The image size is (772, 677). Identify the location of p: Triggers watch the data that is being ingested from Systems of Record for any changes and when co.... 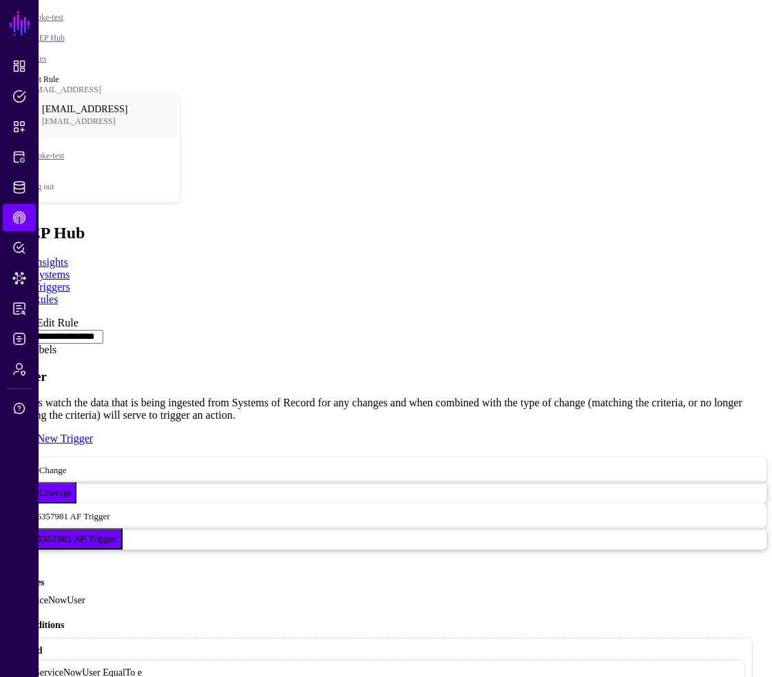
(386, 409).